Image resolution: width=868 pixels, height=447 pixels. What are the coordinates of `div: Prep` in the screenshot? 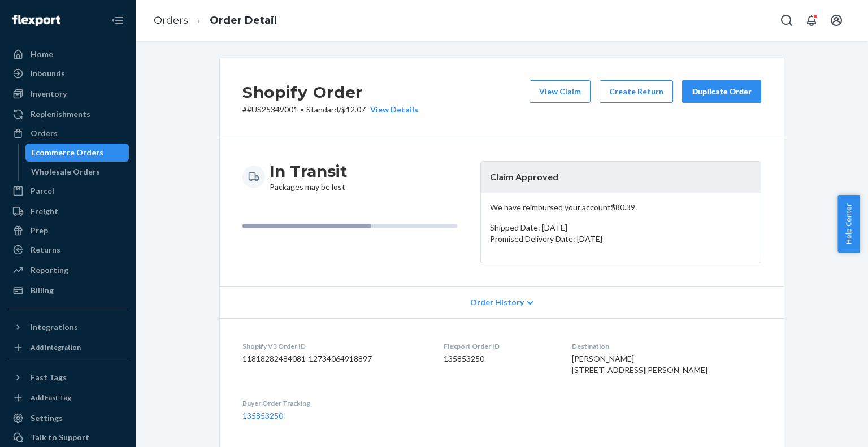 It's located at (39, 231).